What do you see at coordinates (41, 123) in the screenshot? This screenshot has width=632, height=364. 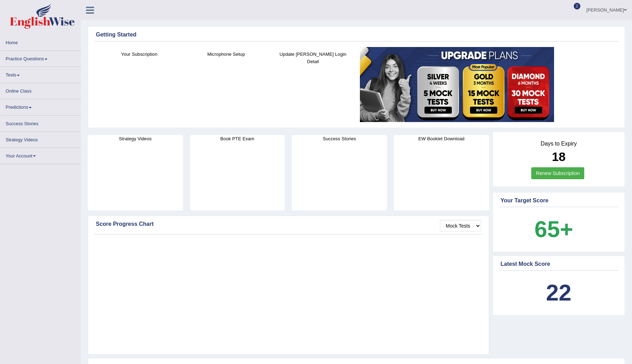 I see `a: Success Stories` at bounding box center [41, 123].